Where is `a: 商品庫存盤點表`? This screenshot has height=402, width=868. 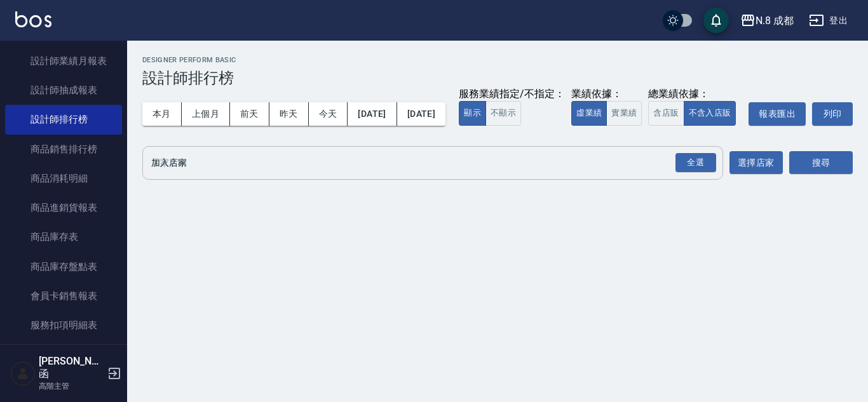 a: 商品庫存盤點表 is located at coordinates (63, 267).